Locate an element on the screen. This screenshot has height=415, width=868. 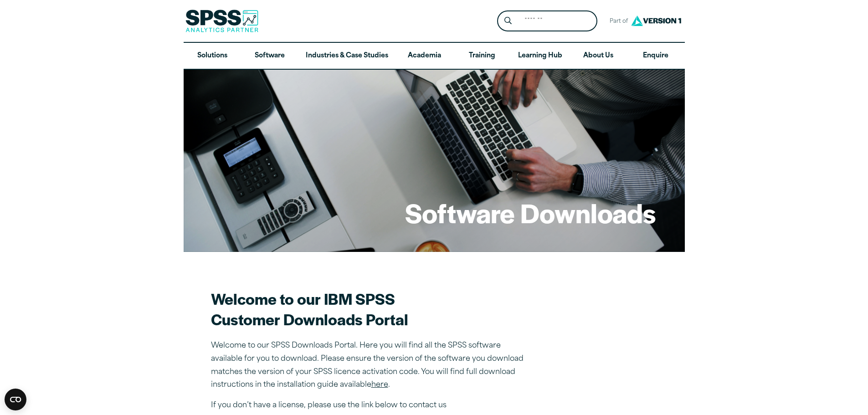
button: Open CMP widget is located at coordinates (15, 400).